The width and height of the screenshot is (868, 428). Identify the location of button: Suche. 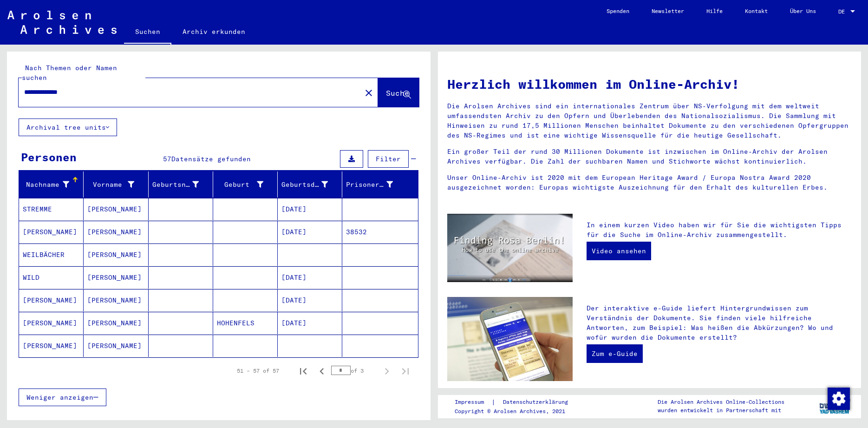
(399, 92).